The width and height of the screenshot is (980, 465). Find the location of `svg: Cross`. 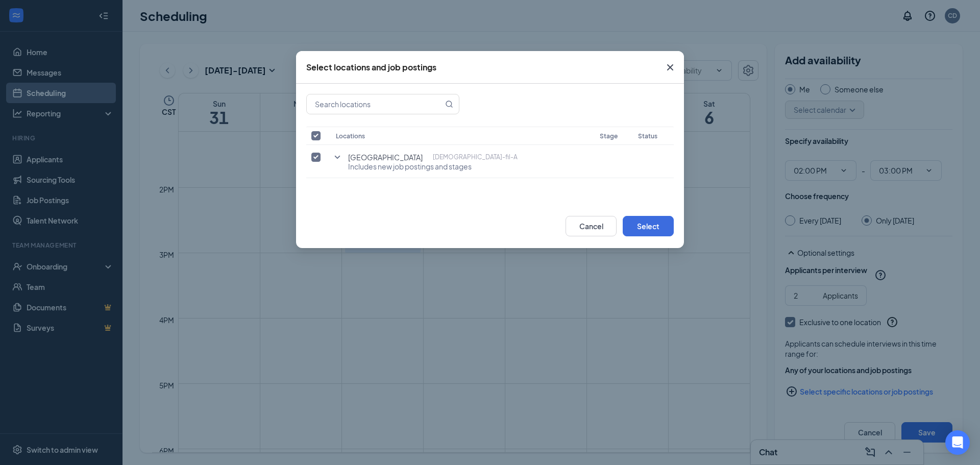

svg: Cross is located at coordinates (670, 67).